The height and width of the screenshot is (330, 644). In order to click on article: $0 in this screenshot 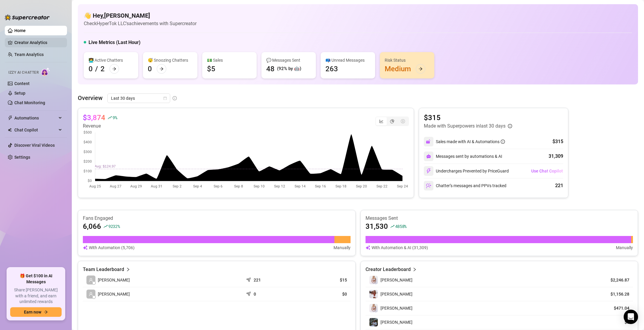, I will do `click(616, 322)`.